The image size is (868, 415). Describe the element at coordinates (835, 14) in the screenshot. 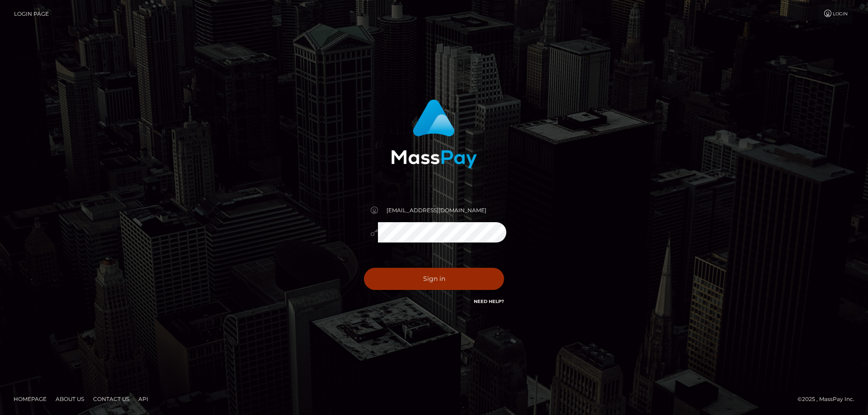

I see `a: Login` at that location.